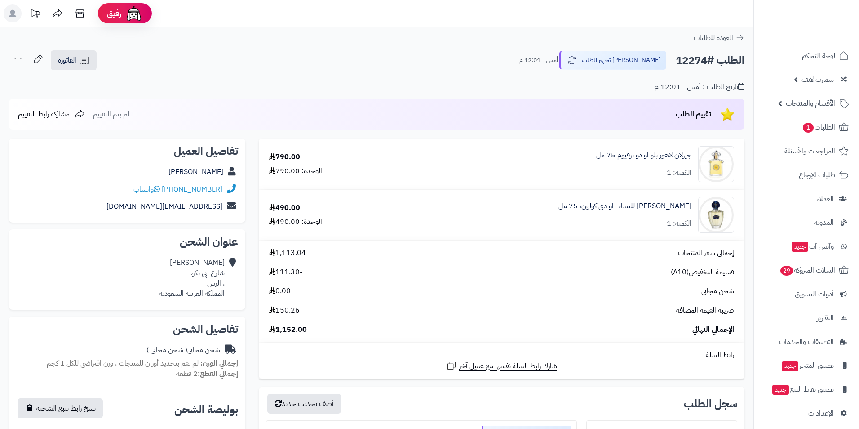  What do you see at coordinates (644, 155) in the screenshot?
I see `a: جيرلان لاهور بلو او دو برفيوم 75 مل` at bounding box center [644, 155].